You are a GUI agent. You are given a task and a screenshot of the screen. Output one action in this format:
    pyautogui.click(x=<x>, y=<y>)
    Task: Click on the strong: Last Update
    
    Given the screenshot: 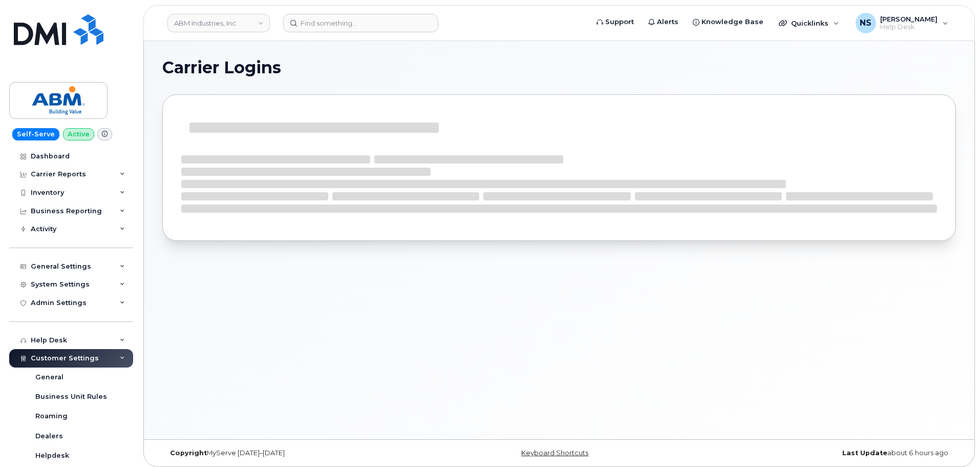 What is the action you would take?
    pyautogui.click(x=864, y=452)
    